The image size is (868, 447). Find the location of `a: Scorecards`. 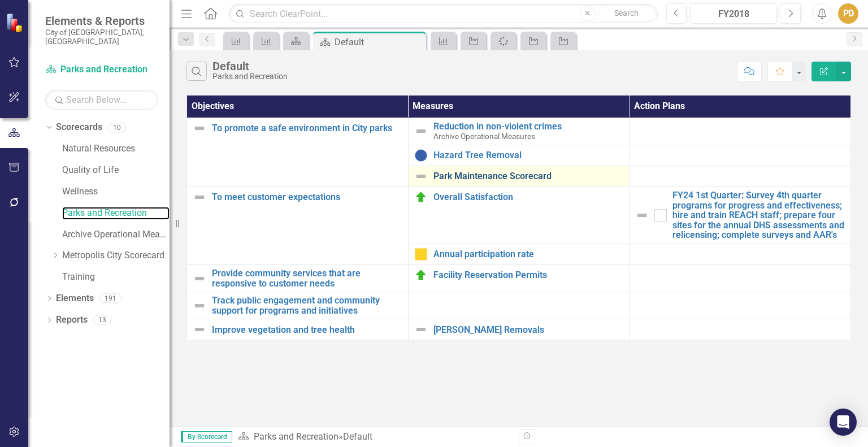

a: Scorecards is located at coordinates (79, 127).